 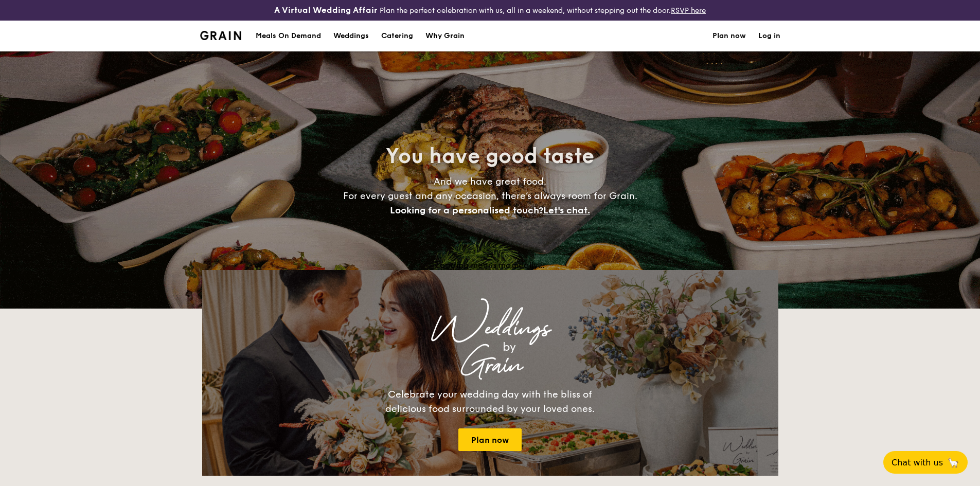 I want to click on img: Grain, so click(x=221, y=35).